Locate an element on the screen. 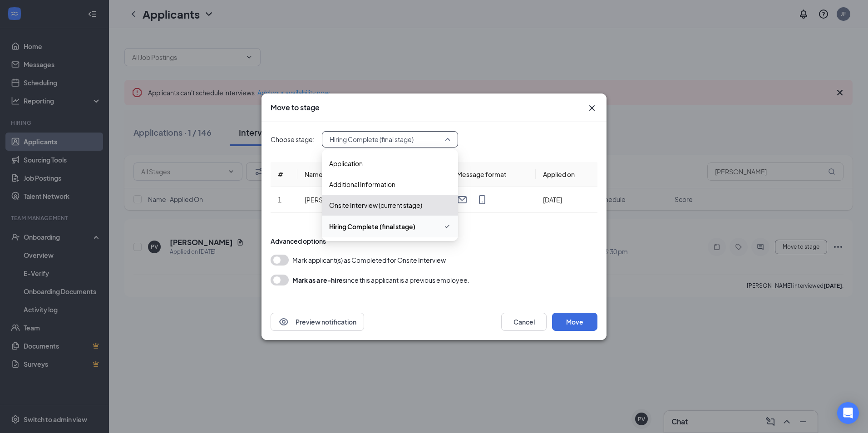  svg: Cross is located at coordinates (592, 108).